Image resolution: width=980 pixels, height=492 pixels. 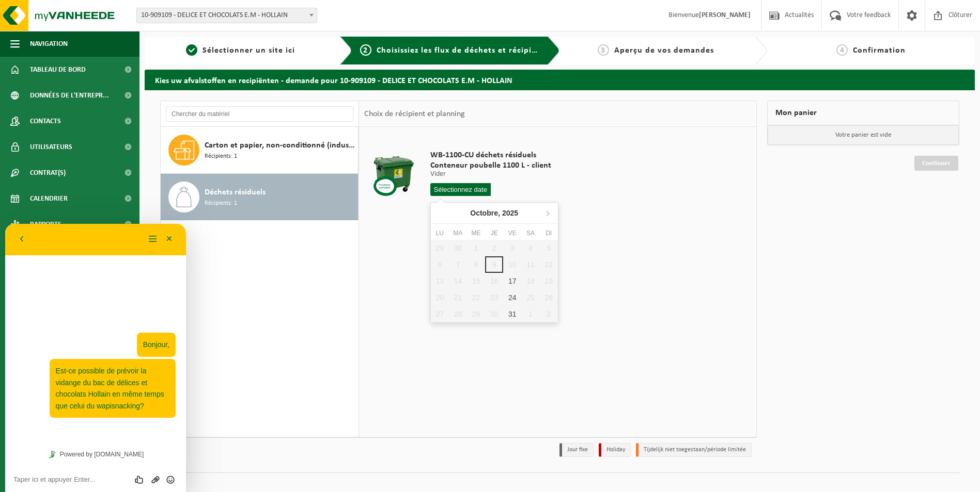 What do you see at coordinates (58, 70) in the screenshot?
I see `span: Tableau de bord` at bounding box center [58, 70].